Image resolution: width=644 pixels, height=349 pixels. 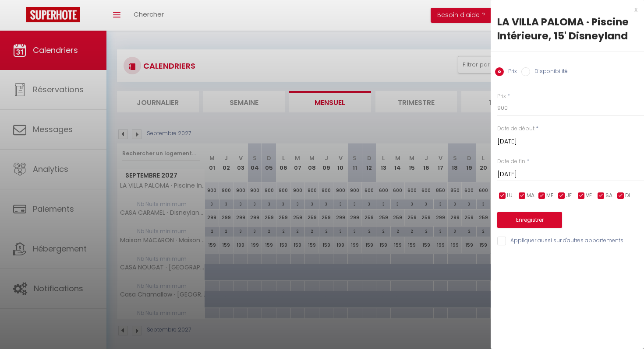 I want to click on label: Date de début, so click(x=516, y=129).